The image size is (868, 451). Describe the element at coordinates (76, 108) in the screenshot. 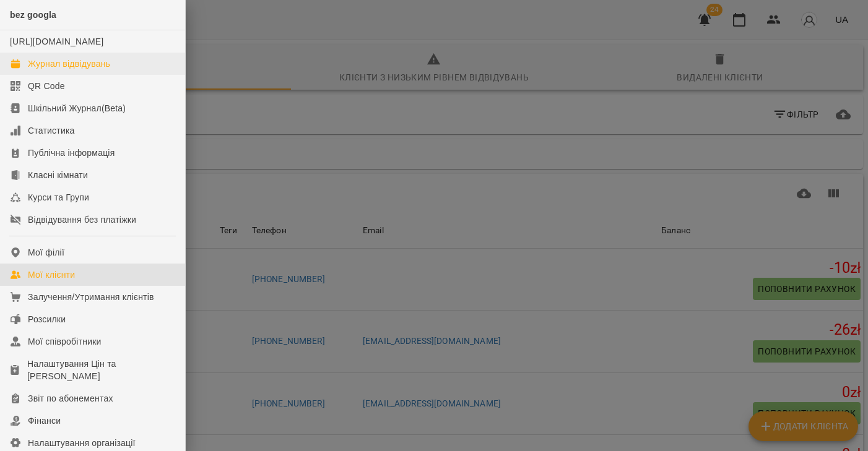

I see `div: Шкільний Журнал(Beta)` at that location.